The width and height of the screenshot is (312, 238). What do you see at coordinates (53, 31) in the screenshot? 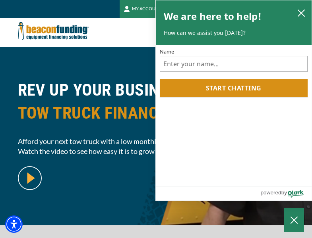
I see `img: Beacon Funding Corporation logo` at bounding box center [53, 31].